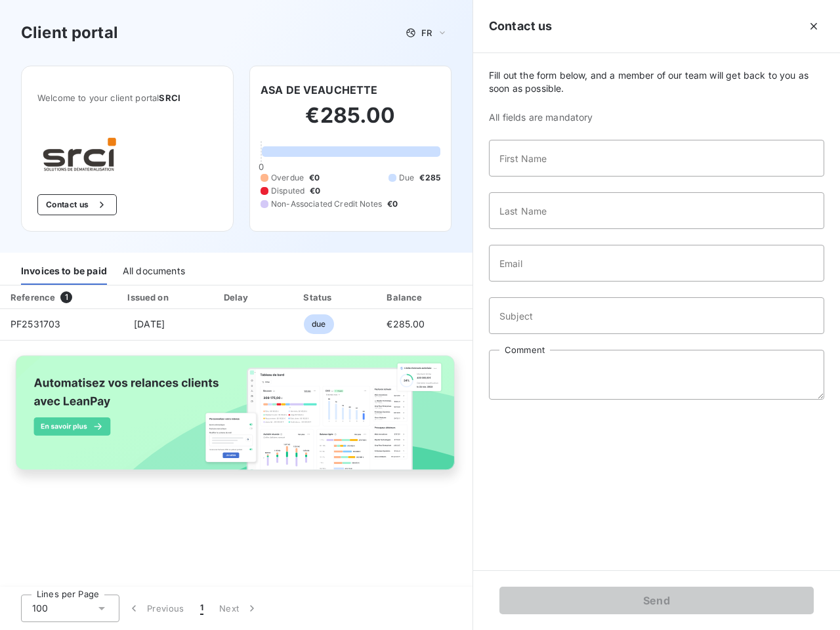 This screenshot has width=840, height=630. I want to click on img: Company logo, so click(80, 154).